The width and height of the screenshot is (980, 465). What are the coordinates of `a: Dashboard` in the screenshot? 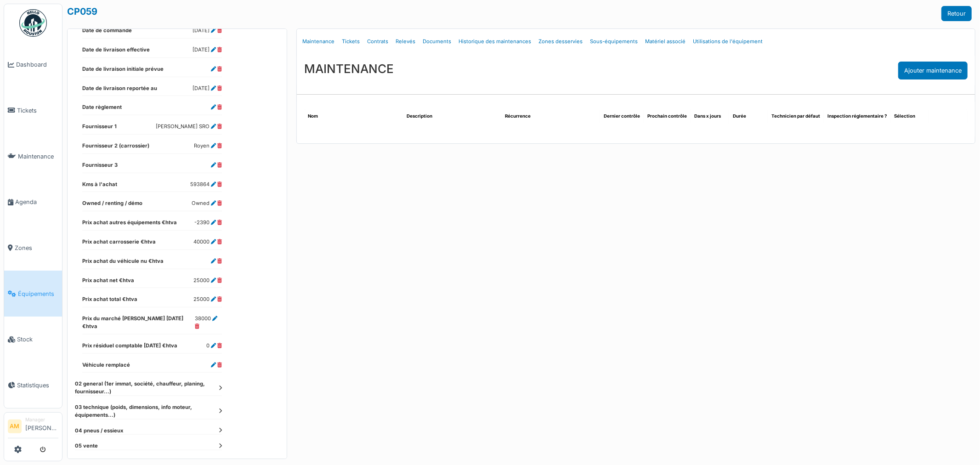 It's located at (33, 65).